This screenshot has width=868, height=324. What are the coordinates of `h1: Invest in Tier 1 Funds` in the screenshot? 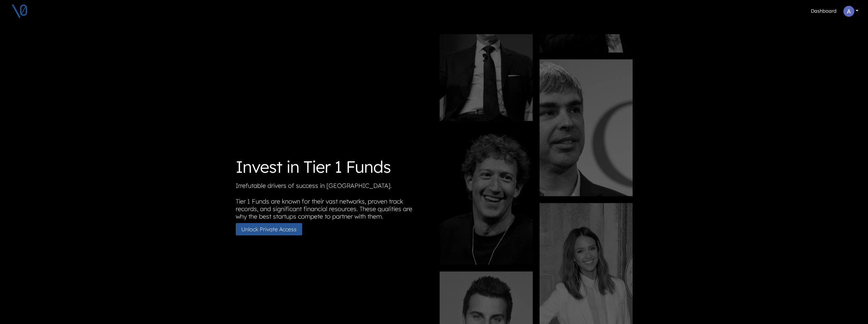 It's located at (332, 167).